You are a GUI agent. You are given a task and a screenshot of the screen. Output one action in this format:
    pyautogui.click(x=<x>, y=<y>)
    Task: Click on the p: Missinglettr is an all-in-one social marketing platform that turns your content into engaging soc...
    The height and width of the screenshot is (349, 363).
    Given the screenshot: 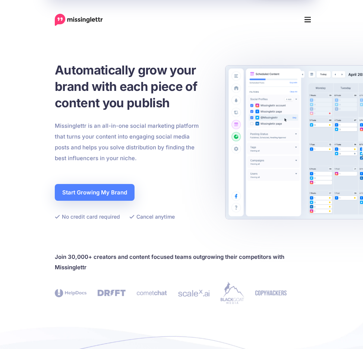 What is the action you would take?
    pyautogui.click(x=127, y=142)
    